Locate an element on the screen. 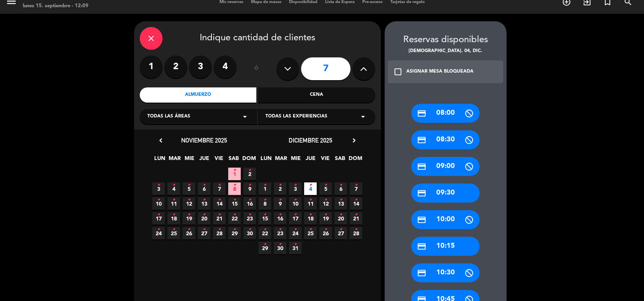 The image size is (644, 301). div: 09:30 is located at coordinates (446, 193).